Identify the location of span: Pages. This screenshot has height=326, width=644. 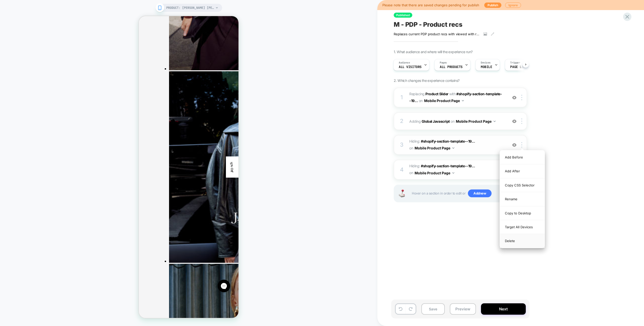
(443, 63).